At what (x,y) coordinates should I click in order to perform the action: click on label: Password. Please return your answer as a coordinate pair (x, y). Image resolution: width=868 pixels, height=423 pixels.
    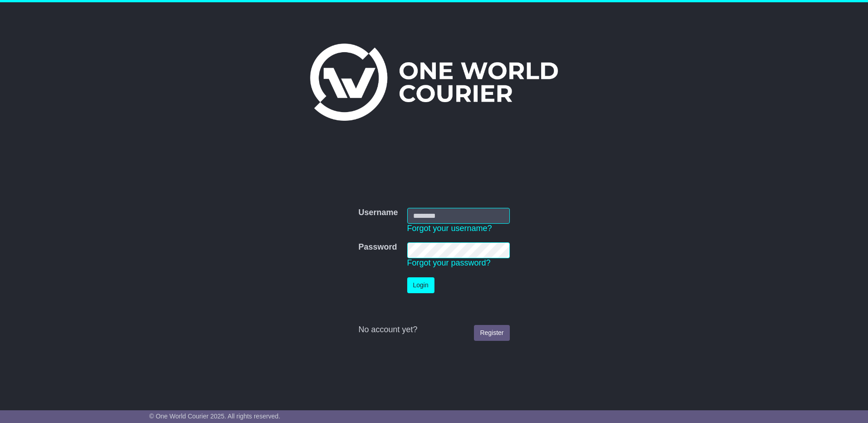
    Looking at the image, I should click on (377, 247).